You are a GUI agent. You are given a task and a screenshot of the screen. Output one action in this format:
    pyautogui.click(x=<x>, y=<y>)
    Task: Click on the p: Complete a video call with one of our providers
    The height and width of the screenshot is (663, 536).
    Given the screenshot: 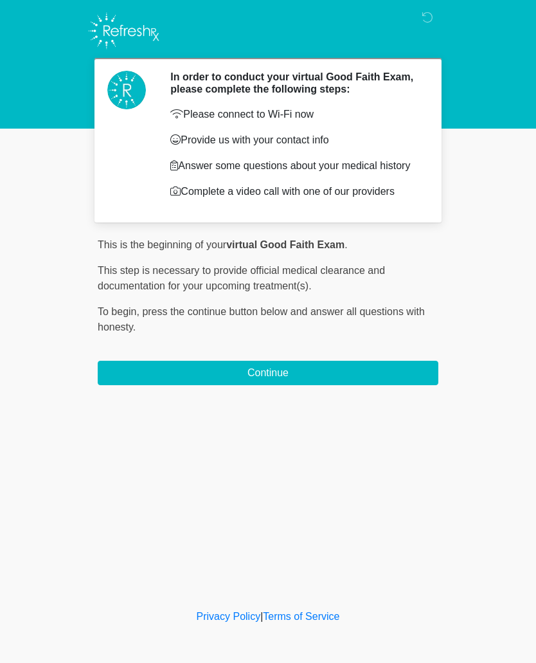 What is the action you would take?
    pyautogui.click(x=294, y=192)
    